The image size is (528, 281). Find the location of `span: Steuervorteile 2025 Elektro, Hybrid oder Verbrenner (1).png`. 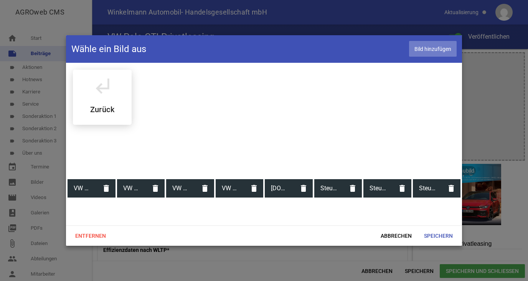

span: Steuervorteile 2025 Elektro, Hybrid oder Verbrenner (1).png is located at coordinates (378, 189).